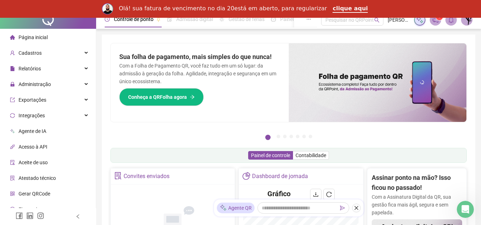 The height and width of the screenshot is (225, 481). Describe the element at coordinates (19, 216) in the screenshot. I see `span: facebook` at that location.